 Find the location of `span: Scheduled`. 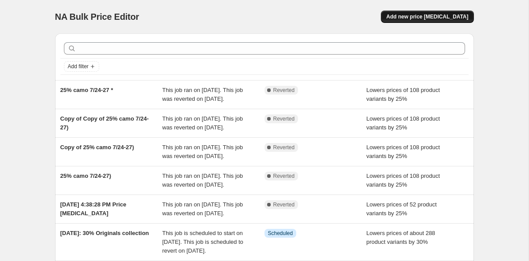

span: Scheduled is located at coordinates (280, 234).